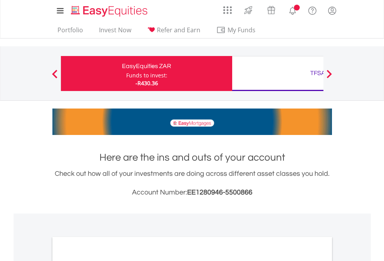 The image size is (384, 261). I want to click on button: Previous, so click(55, 77).